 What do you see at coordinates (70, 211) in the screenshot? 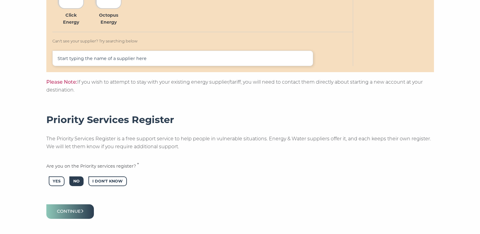
I see `button: Continue` at bounding box center [70, 211].